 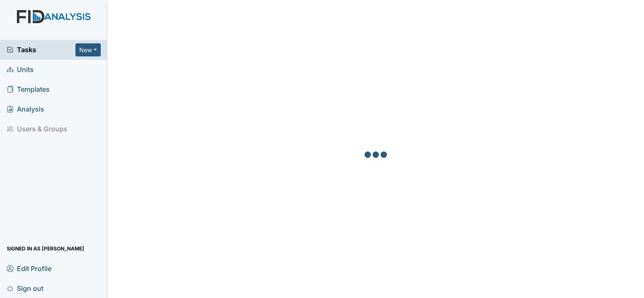 I want to click on span: Tasks, so click(x=41, y=49).